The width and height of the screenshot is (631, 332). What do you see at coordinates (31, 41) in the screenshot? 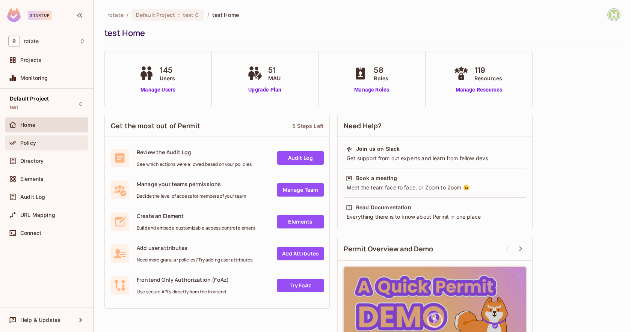
I see `span: Workspace: rotate` at bounding box center [31, 41].